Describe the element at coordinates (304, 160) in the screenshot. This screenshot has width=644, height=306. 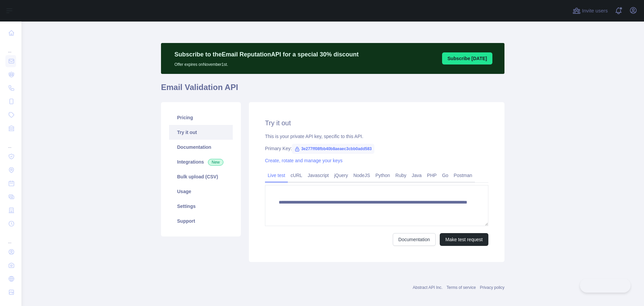
I see `a: Create, rotate and manage your keys` at that location.